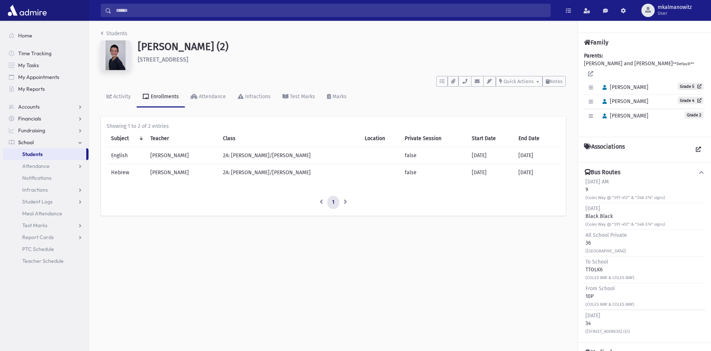 This screenshot has width=711, height=351. Describe the element at coordinates (608, 323) in the screenshot. I see `div: 34` at that location.